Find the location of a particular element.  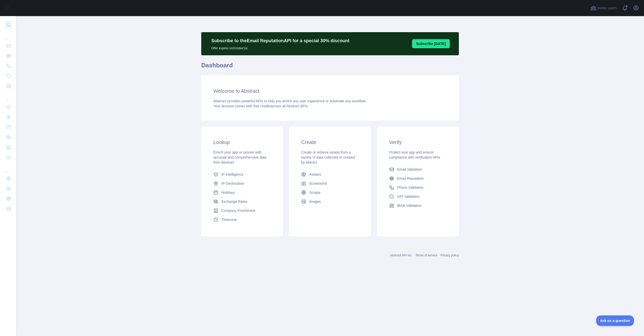

a: Images is located at coordinates (330, 202).